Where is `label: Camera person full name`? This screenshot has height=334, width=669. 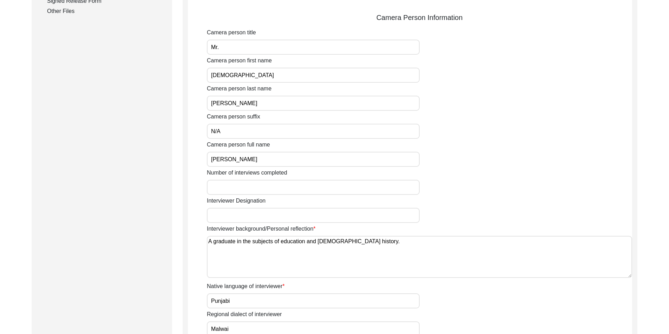
label: Camera person full name is located at coordinates (238, 145).